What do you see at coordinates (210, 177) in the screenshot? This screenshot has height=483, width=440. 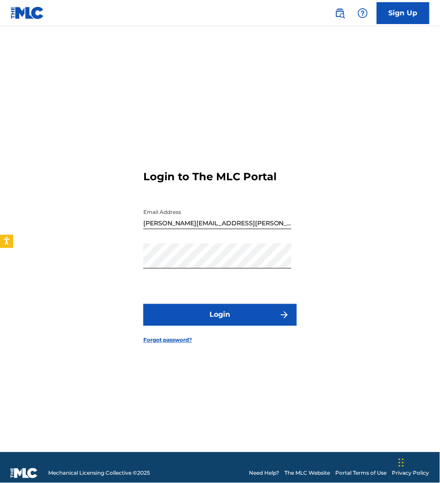 I see `h3: Login to The MLC Portal` at bounding box center [210, 177].